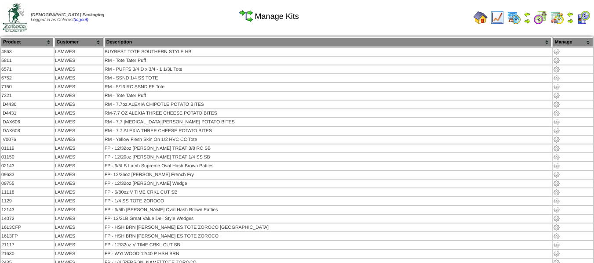 The image size is (594, 263). Describe the element at coordinates (540, 18) in the screenshot. I see `img: calendarblend.gif` at that location.